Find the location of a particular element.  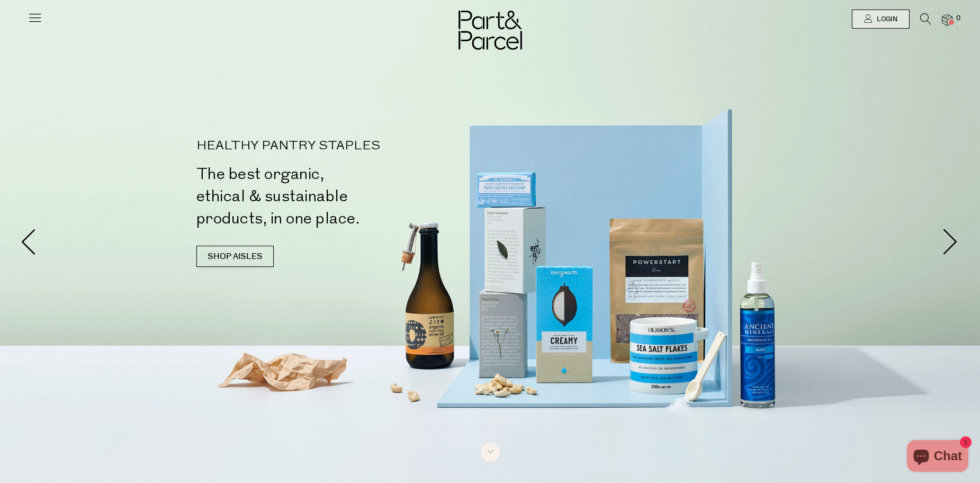

span: 0 is located at coordinates (958, 19).